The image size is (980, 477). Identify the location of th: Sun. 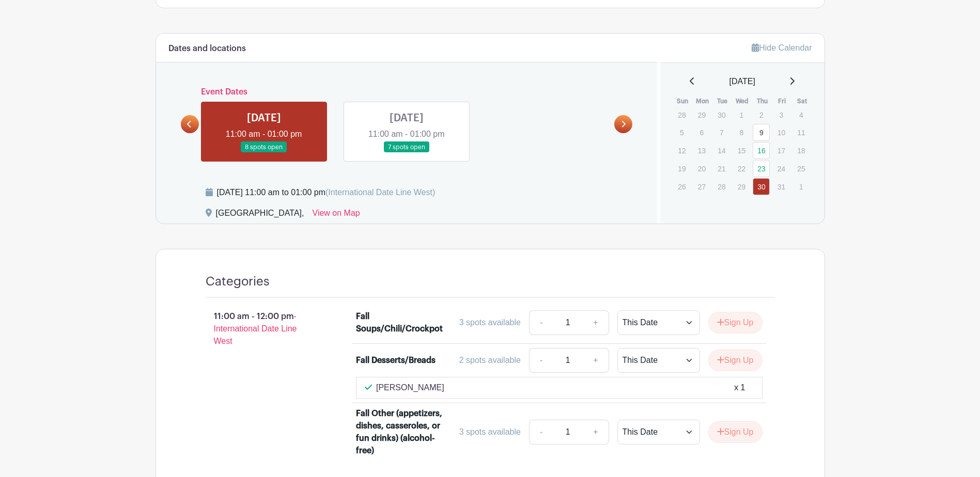
(683, 101).